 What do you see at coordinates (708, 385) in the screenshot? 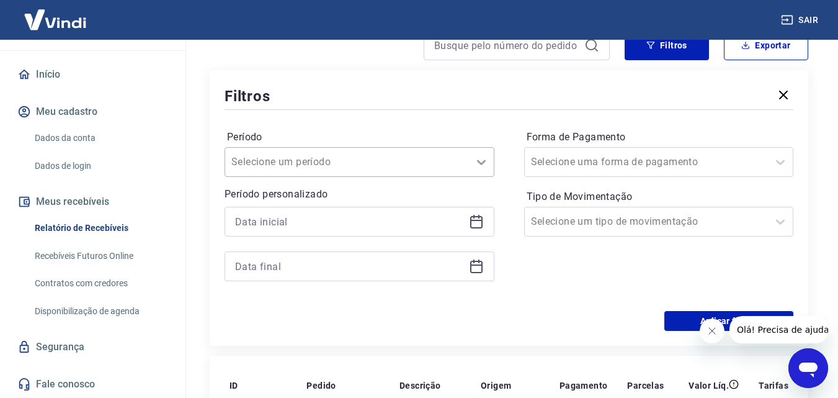
I see `p: Valor Líq.` at bounding box center [708, 385].